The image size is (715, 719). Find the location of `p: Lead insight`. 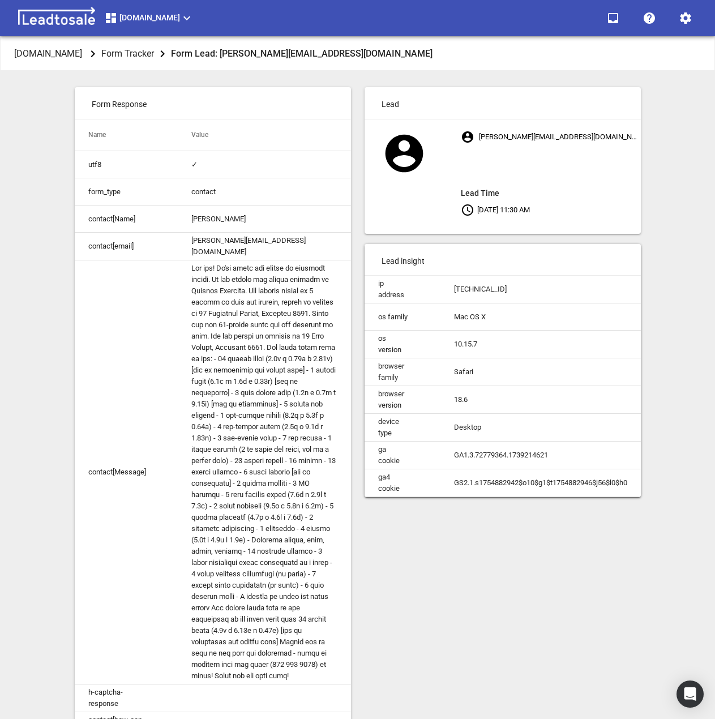

p: Lead insight is located at coordinates (503, 260).